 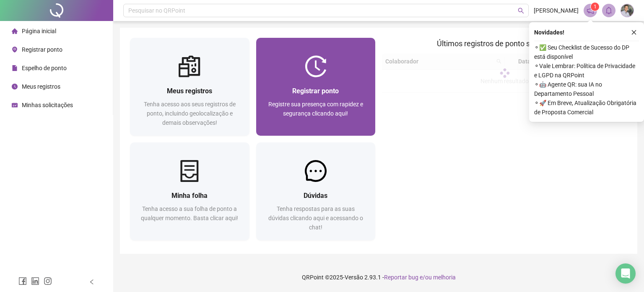 What do you see at coordinates (47, 105) in the screenshot?
I see `span: Minhas solicitações` at bounding box center [47, 105].